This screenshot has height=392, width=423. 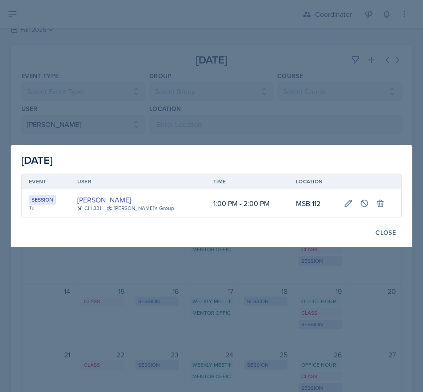 What do you see at coordinates (89, 208) in the screenshot?
I see `div: CH 331` at bounding box center [89, 208].